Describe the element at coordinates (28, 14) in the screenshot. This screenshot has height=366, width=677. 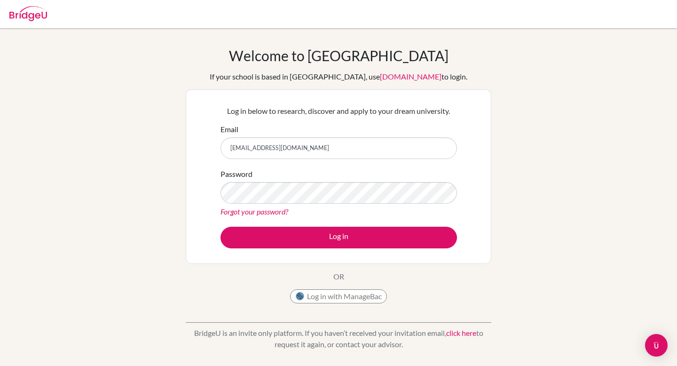
I see `img: Bridge-U` at that location.